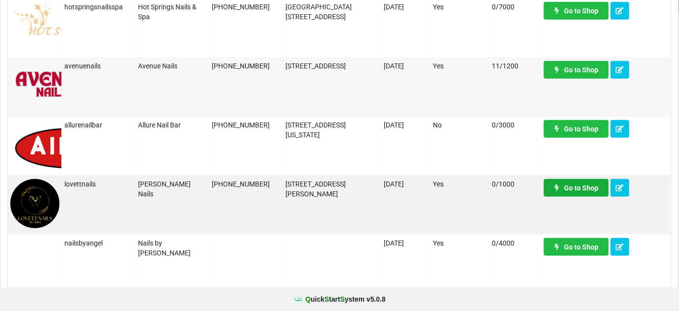  What do you see at coordinates (513, 66) in the screenshot?
I see `div: 11/1200` at bounding box center [513, 66].